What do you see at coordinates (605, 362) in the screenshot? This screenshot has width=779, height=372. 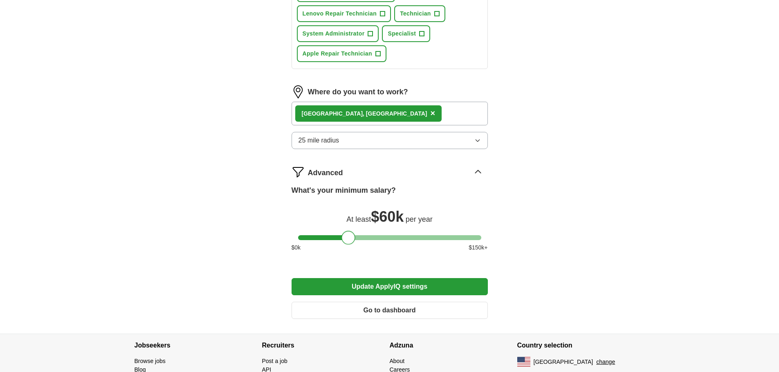 I see `button: change` at bounding box center [605, 362].